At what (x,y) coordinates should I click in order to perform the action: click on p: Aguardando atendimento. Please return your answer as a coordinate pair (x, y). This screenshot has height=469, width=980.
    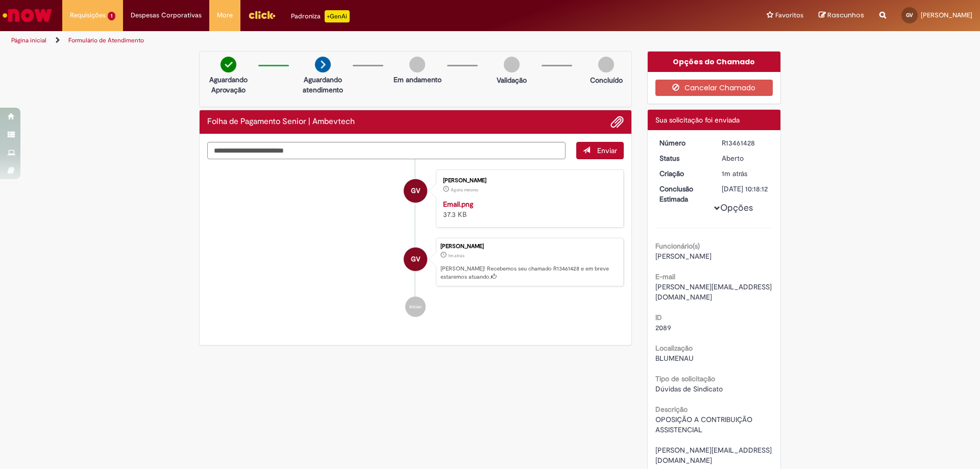
    Looking at the image, I should click on (322, 84).